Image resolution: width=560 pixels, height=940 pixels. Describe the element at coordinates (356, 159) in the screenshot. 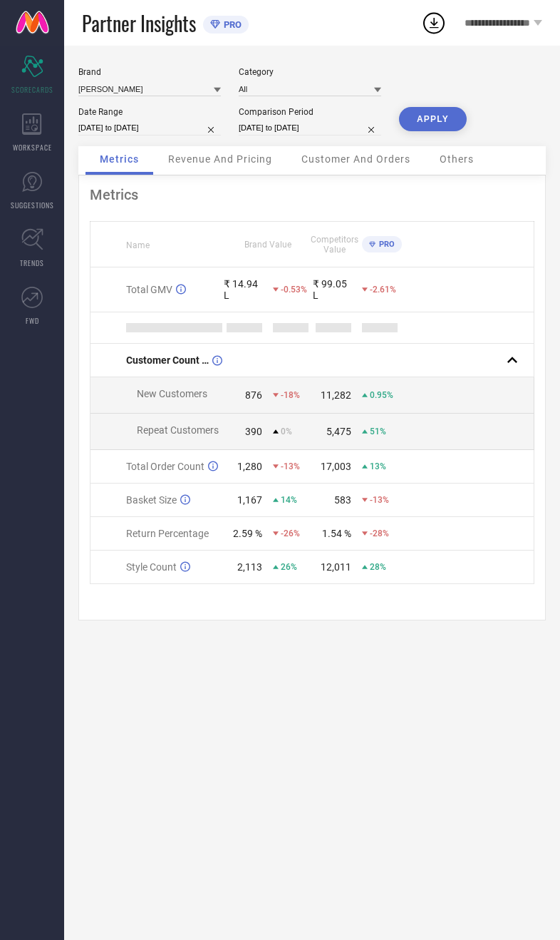

I see `span: Customer And Orders` at that location.